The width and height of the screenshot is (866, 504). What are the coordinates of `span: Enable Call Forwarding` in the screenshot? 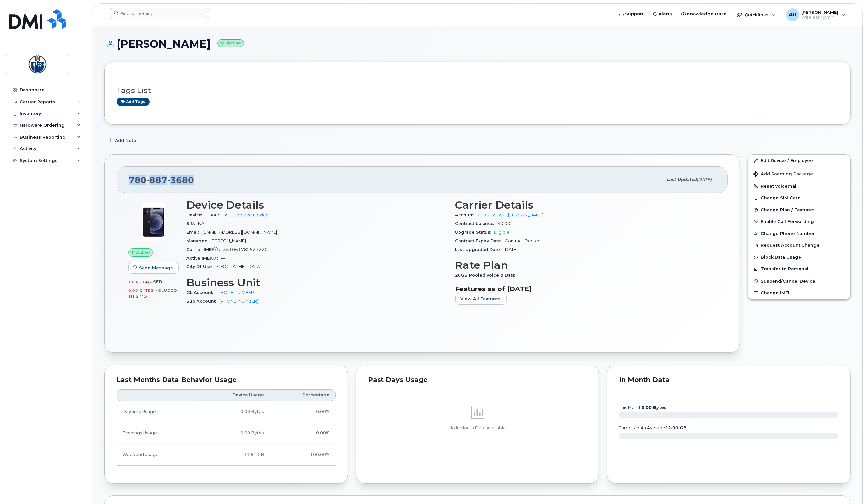 It's located at (787, 222).